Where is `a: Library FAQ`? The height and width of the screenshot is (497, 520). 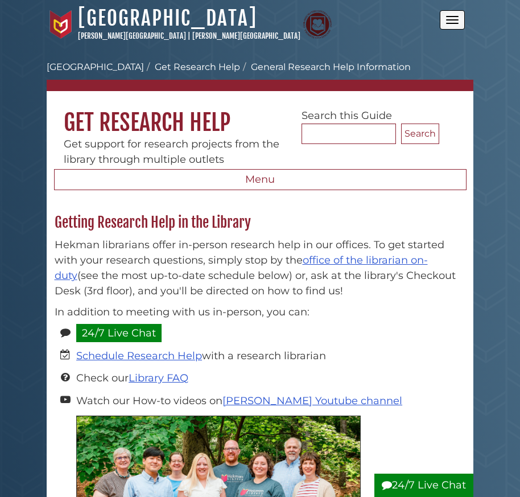 a: Library FAQ is located at coordinates (158, 378).